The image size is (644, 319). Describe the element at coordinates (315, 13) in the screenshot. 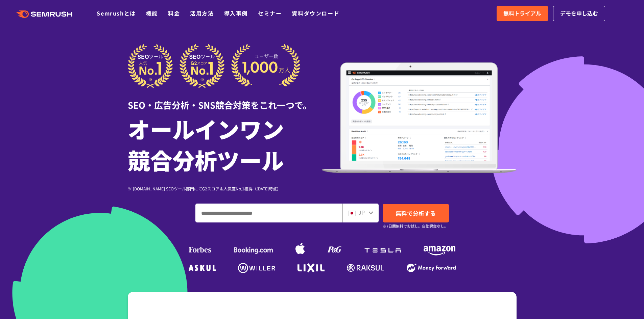

I see `a: 資料ダウンロード` at that location.